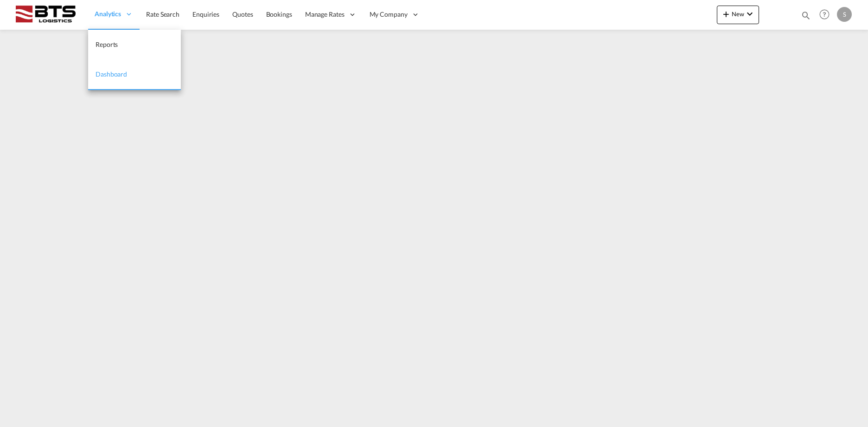  I want to click on button: icon-plus 400-fgNewicon-chevron-down, so click(738, 15).